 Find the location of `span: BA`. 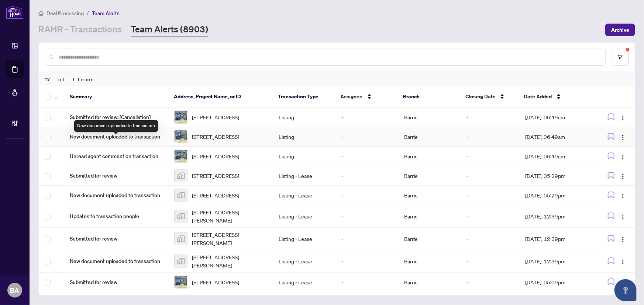

span: BA is located at coordinates (15, 290).